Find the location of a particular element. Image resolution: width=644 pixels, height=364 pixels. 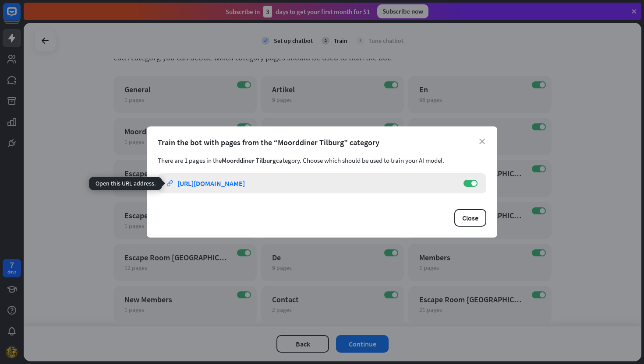

div: Train the bot with pages from the “Moorddiner Tilburg” category is located at coordinates (322, 142).